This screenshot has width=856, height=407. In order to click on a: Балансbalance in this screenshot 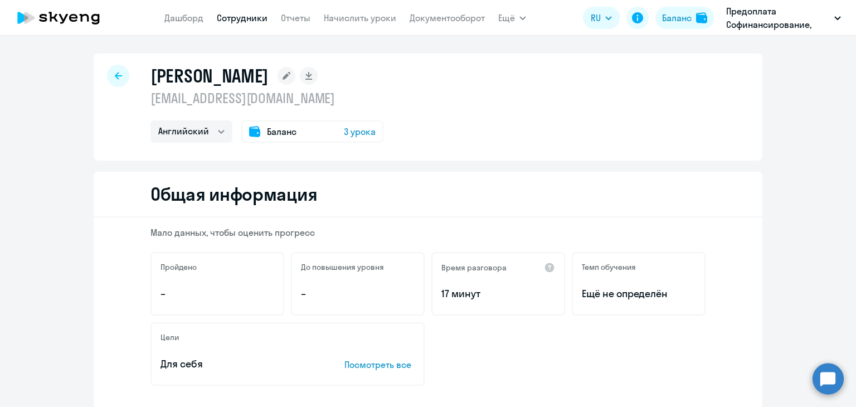, I will do `click(685, 18)`.